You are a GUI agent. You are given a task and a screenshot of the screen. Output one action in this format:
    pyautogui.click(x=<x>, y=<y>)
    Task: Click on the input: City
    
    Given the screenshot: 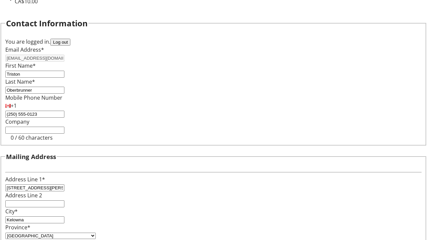 What is the action you would take?
    pyautogui.click(x=35, y=220)
    